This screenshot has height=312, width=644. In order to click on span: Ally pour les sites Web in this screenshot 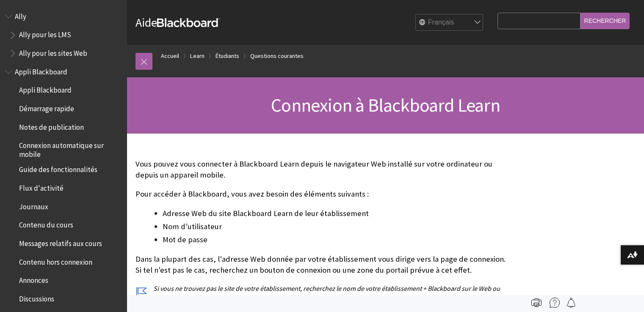, I will do `click(53, 52)`.